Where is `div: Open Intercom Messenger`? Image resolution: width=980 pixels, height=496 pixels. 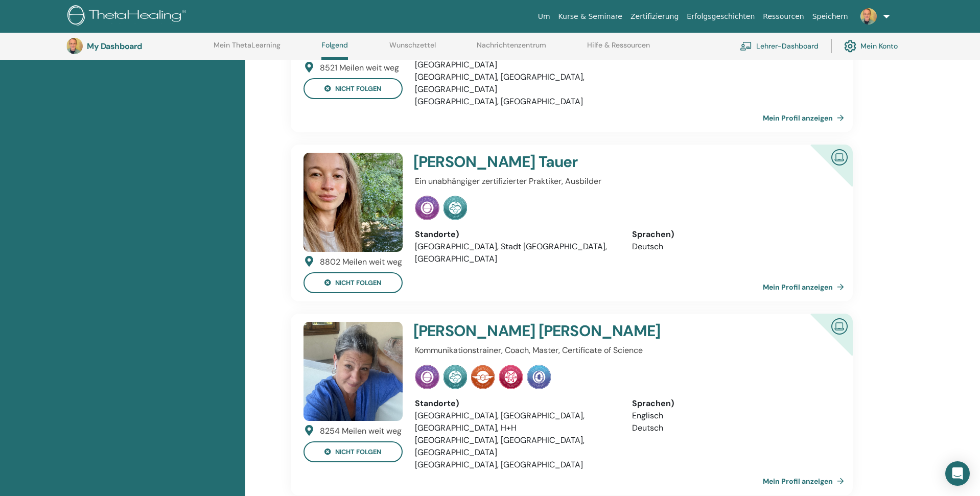
div: Open Intercom Messenger is located at coordinates (958, 474).